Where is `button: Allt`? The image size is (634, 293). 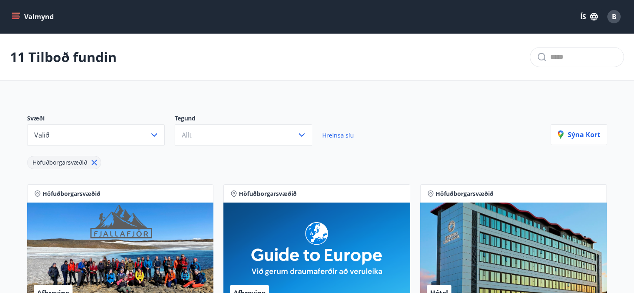
button: Allt is located at coordinates (243, 135).